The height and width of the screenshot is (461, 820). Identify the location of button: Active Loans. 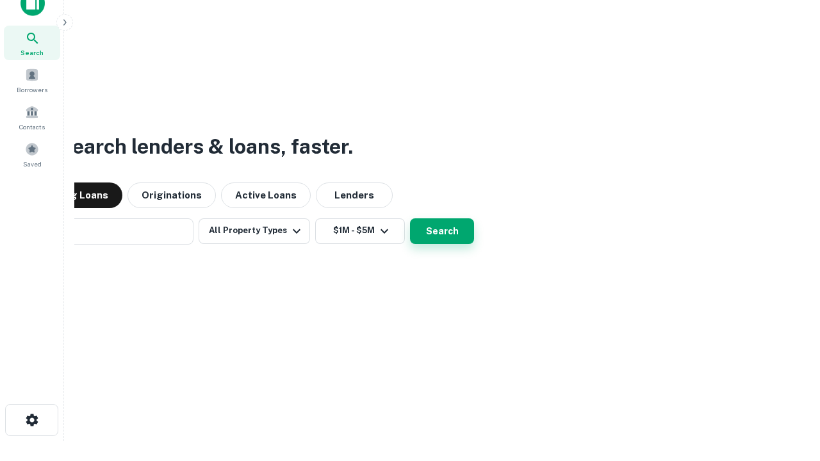
(266, 195).